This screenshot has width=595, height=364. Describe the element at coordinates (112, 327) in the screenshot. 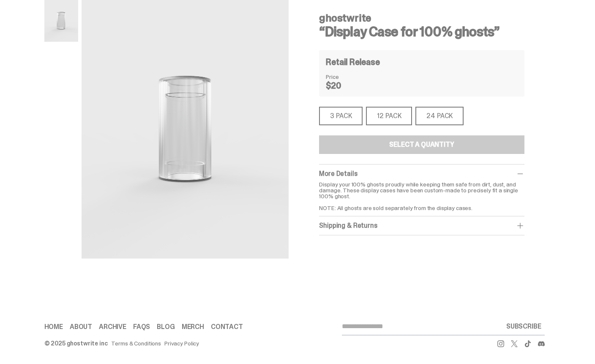

I see `a: Archive` at that location.